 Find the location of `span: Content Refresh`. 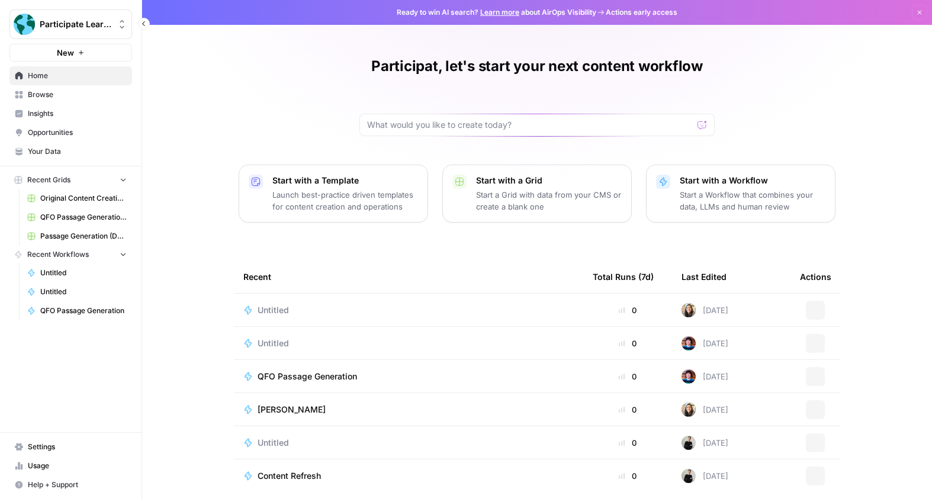

span: Content Refresh is located at coordinates (289, 476).